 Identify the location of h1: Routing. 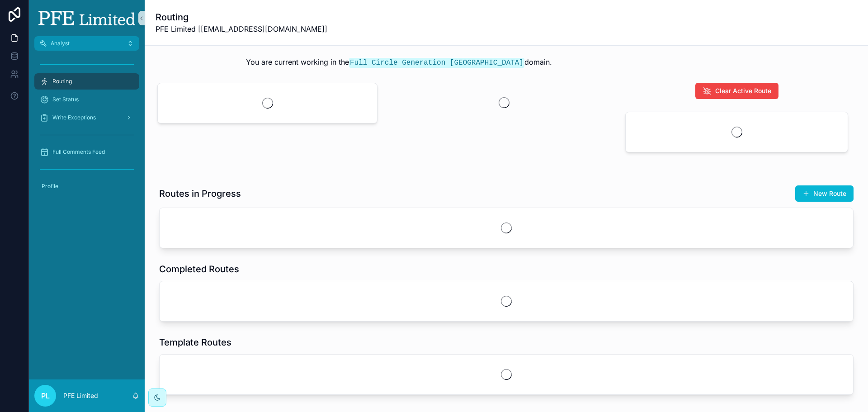
(241, 17).